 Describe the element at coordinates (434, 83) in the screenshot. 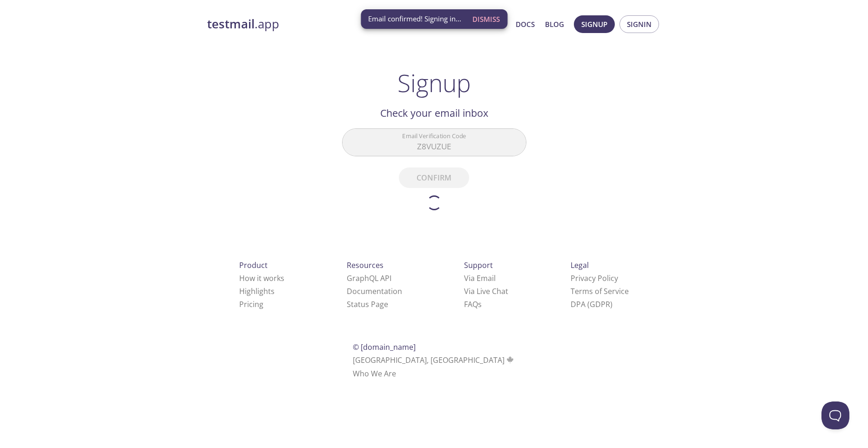

I see `h1: Signup` at that location.